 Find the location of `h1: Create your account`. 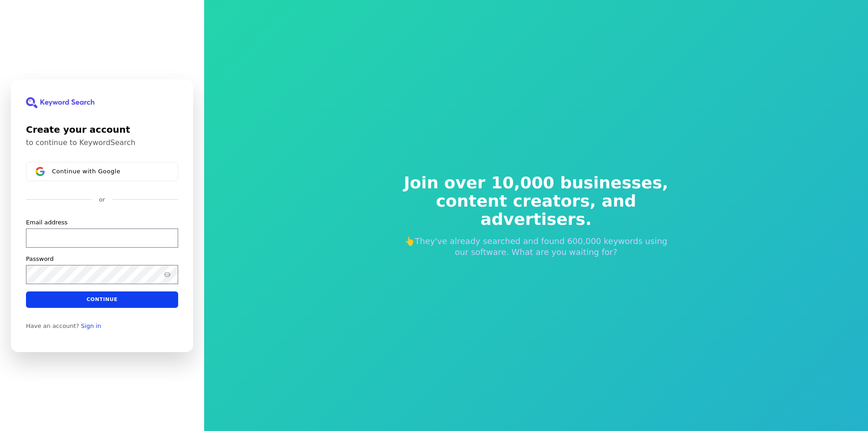

h1: Create your account is located at coordinates (102, 130).